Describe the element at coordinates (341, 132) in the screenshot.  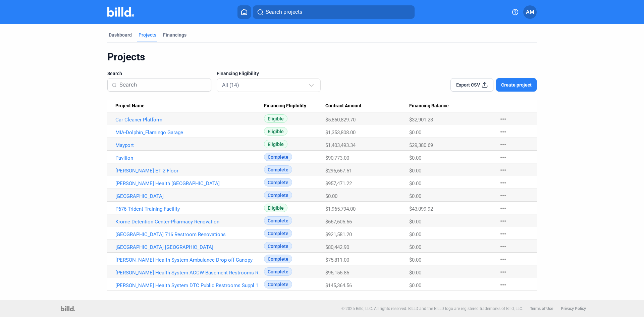
I see `span: $1,353,808.00` at that location.